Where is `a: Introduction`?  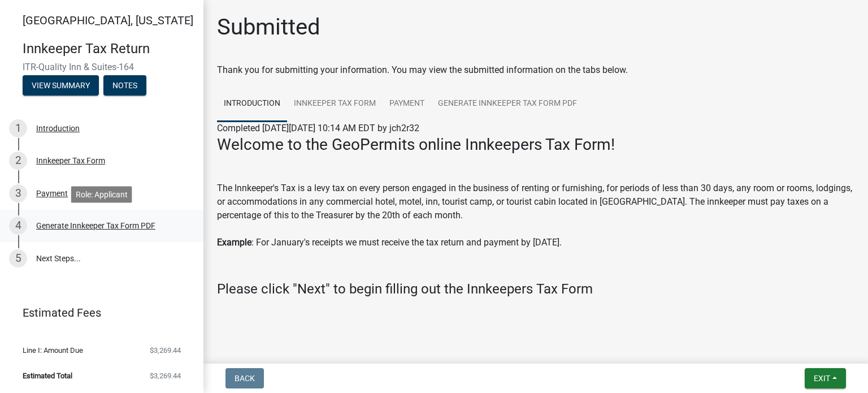 a: Introduction is located at coordinates (252, 104).